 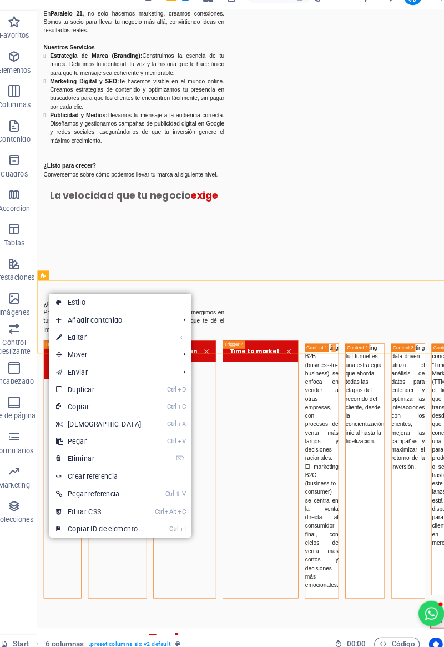 I want to click on i: AI Writer, so click(x=382, y=14).